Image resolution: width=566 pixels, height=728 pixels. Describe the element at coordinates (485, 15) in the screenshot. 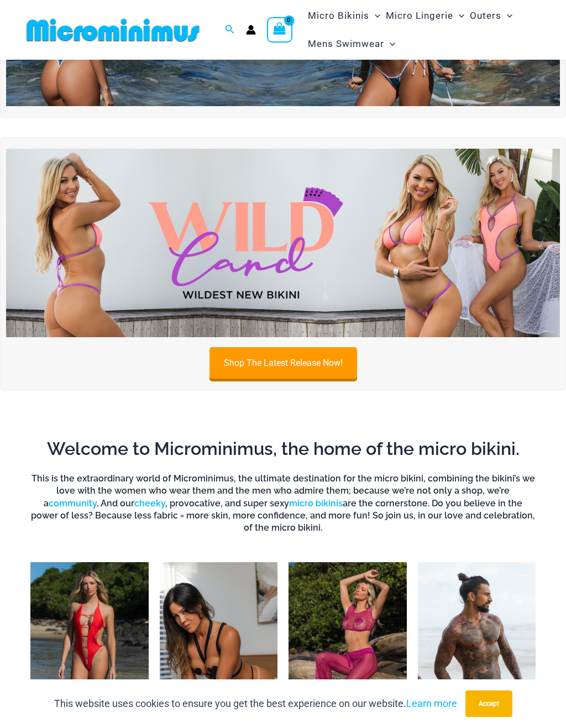

I see `span: Outers` at that location.